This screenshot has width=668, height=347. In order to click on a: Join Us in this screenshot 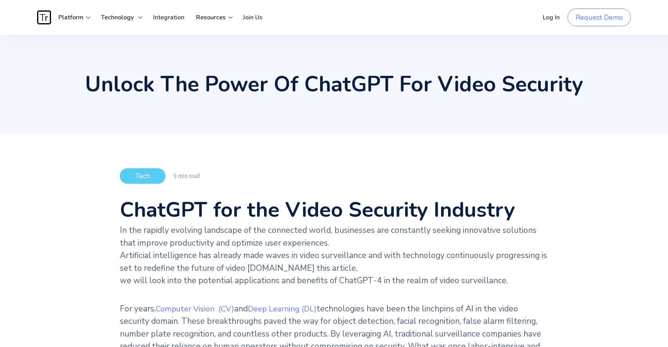, I will do `click(253, 17)`.